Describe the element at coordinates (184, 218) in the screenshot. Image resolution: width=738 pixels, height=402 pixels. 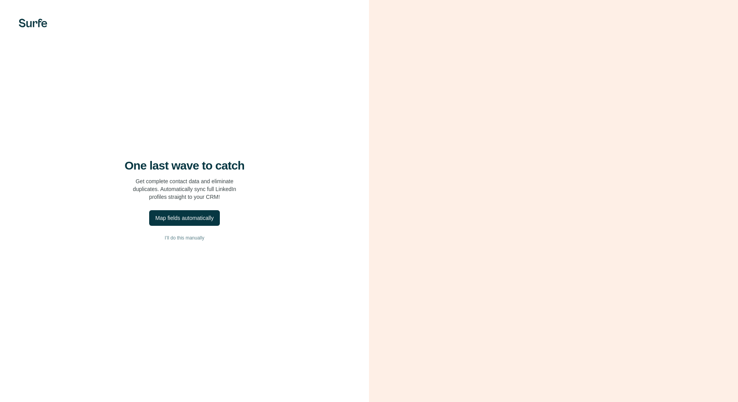
I see `div: Map fields automatically` at that location.